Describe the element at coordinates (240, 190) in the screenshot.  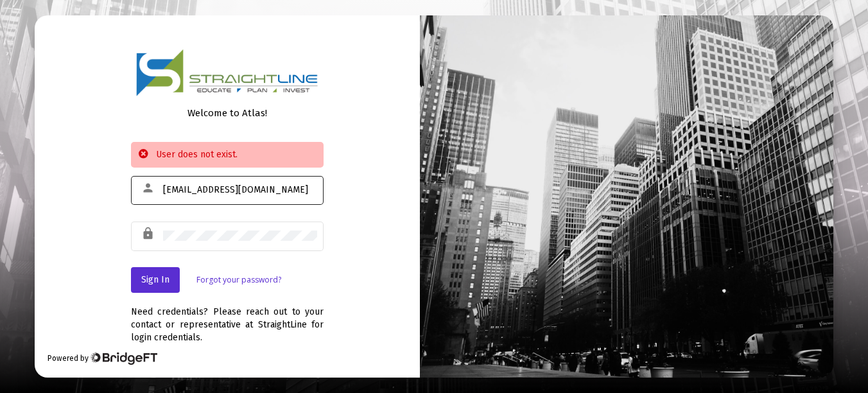
I see `input: Email or Username` at that location.